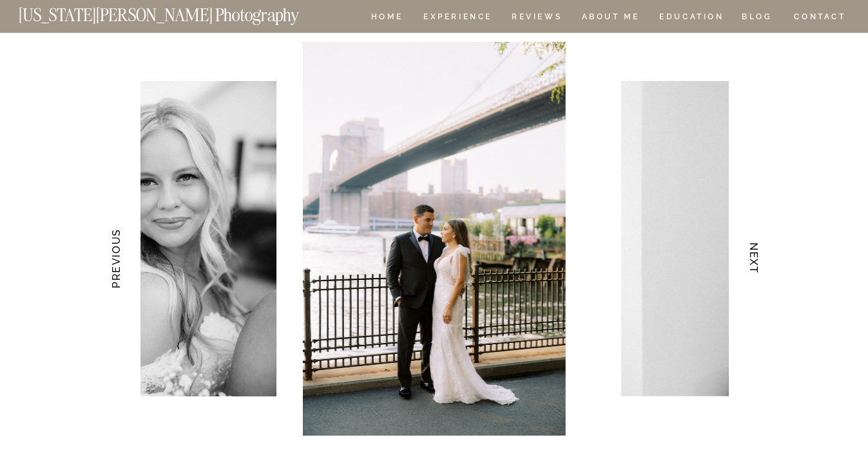  What do you see at coordinates (692, 18) in the screenshot?
I see `a: EDUCATION` at bounding box center [692, 18].